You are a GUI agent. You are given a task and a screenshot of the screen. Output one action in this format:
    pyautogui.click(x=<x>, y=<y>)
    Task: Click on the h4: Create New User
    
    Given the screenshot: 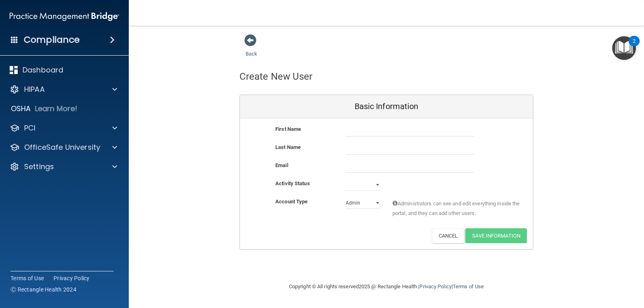 What is the action you would take?
    pyautogui.click(x=276, y=76)
    